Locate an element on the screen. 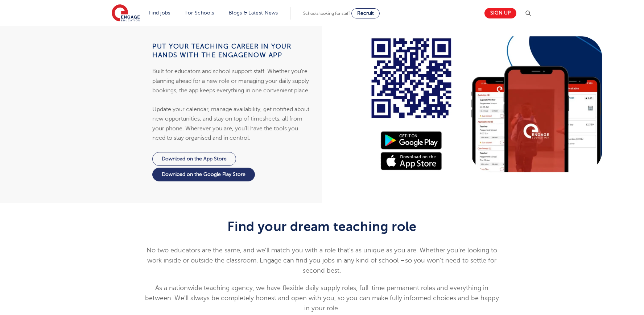 The width and height of the screenshot is (644, 315). span: Schools looking for staff is located at coordinates (326, 13).